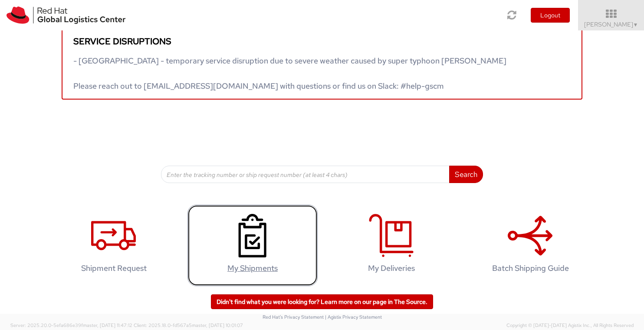 This screenshot has height=330, width=644. I want to click on h4: My Deliveries, so click(392, 268).